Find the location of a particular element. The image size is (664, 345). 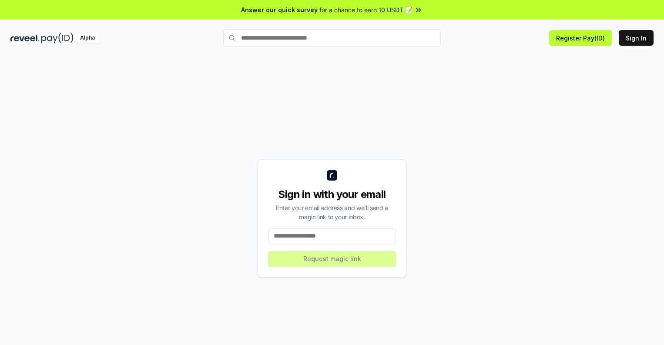

button: Register Pay(ID) is located at coordinates (581, 38).